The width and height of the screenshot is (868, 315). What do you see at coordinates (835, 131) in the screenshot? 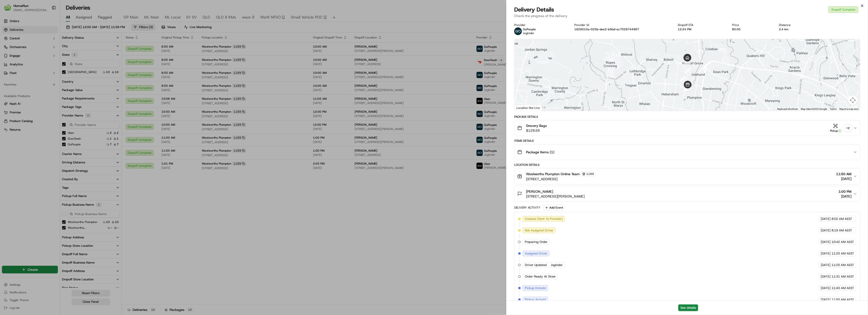
I see `div: Pickup` at bounding box center [835, 131].